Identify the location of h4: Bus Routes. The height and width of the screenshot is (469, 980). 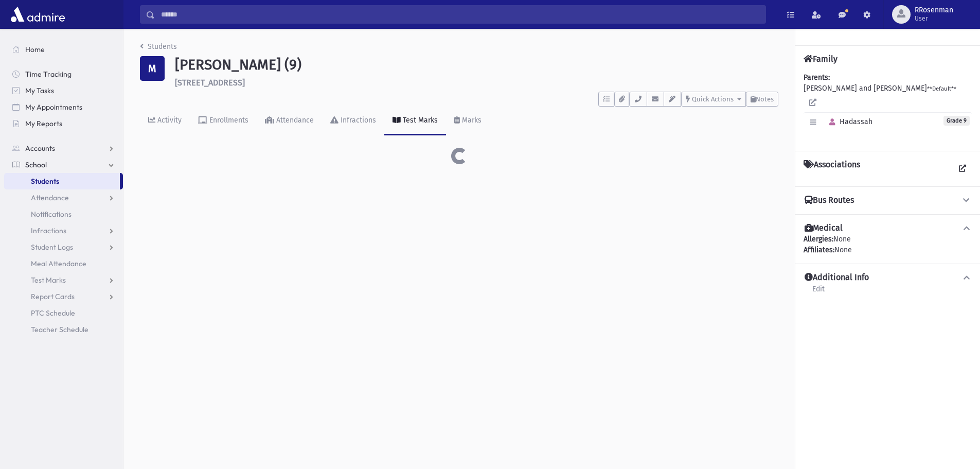
(830, 200).